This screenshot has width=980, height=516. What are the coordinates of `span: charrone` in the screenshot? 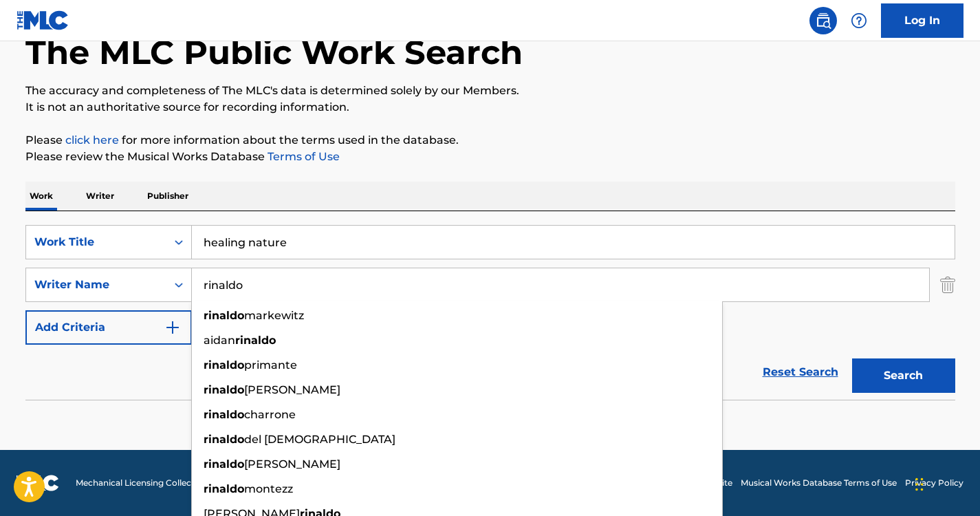 It's located at (269, 414).